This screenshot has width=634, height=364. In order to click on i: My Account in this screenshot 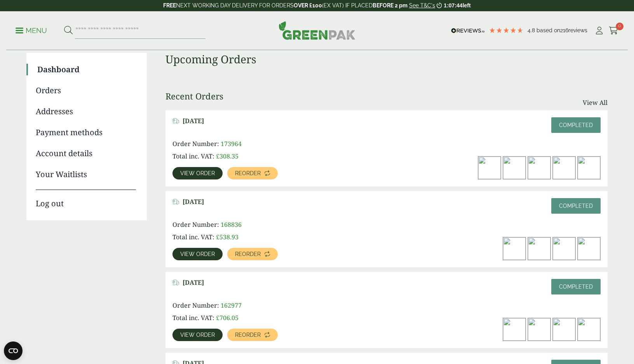, I will do `click(599, 31)`.